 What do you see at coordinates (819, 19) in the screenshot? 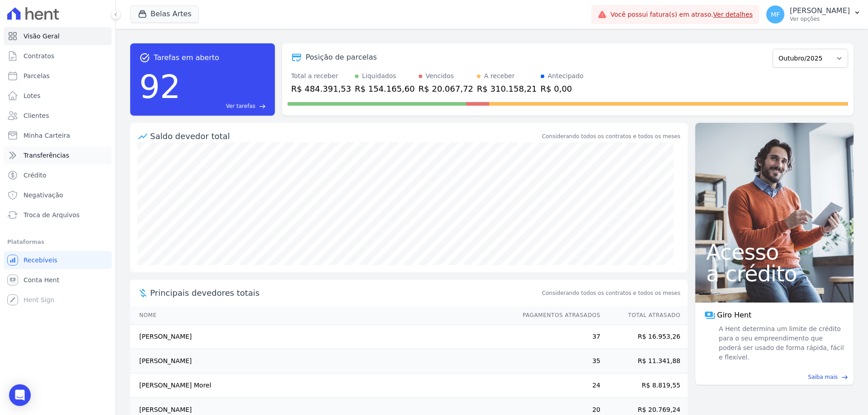
I see `p: Ver opções` at bounding box center [819, 19].